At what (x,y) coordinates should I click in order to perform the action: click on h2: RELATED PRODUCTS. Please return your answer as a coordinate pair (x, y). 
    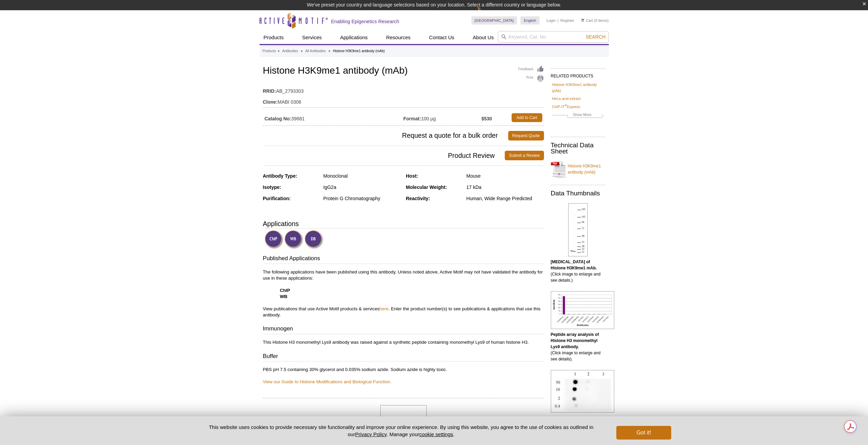
    Looking at the image, I should click on (578, 74).